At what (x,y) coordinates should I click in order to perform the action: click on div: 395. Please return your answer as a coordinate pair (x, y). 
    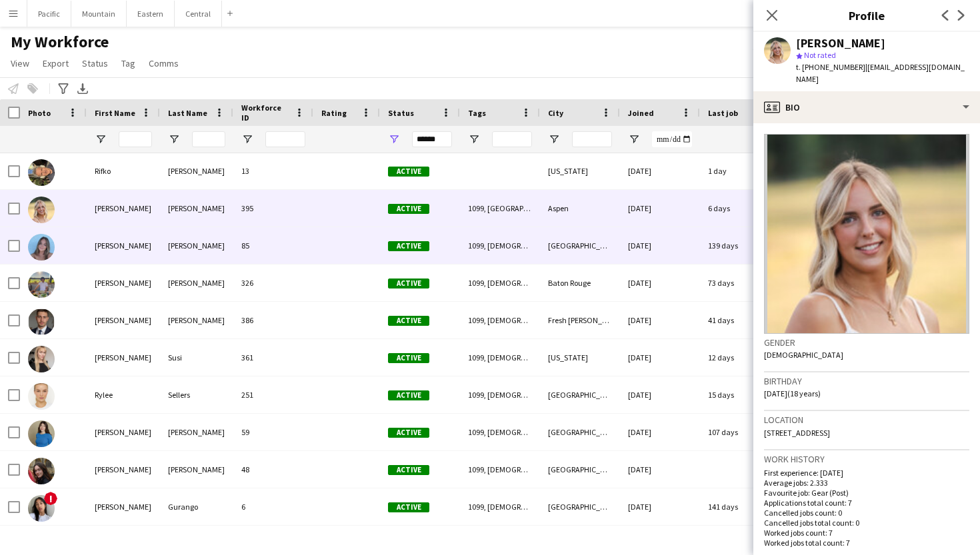
    Looking at the image, I should click on (274, 208).